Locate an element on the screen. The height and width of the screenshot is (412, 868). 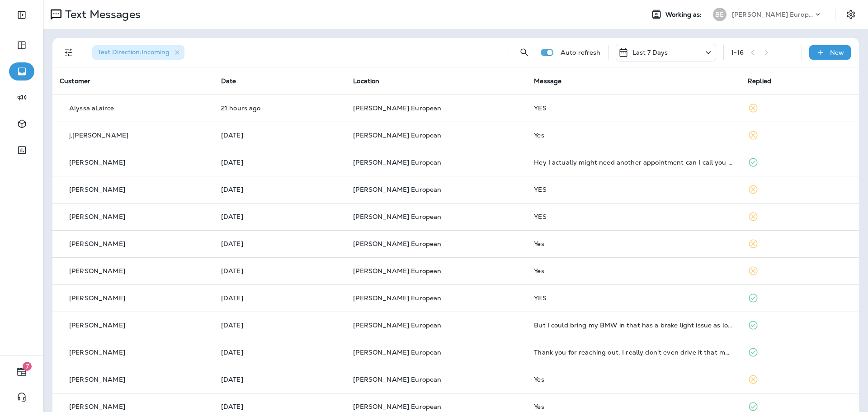
span: Message is located at coordinates (547, 81).